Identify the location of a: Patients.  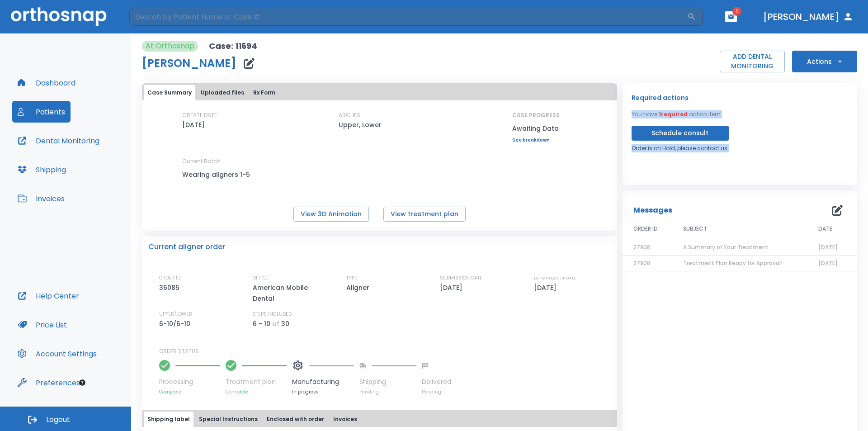
(41, 112).